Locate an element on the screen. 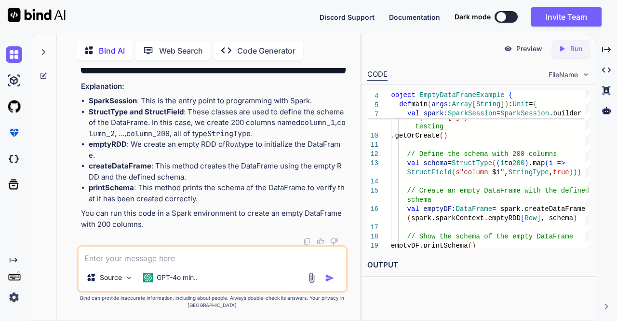 The image size is (617, 321). span: FileName is located at coordinates (563, 75).